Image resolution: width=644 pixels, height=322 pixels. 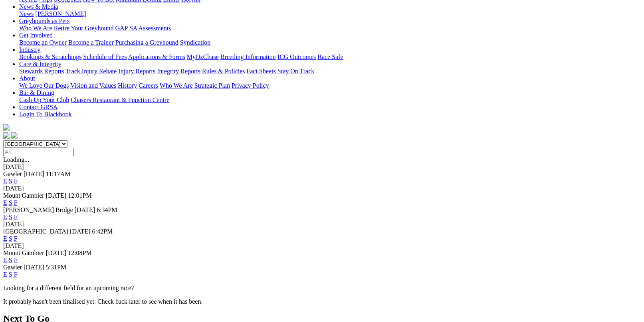 I want to click on a: Careers, so click(x=148, y=86).